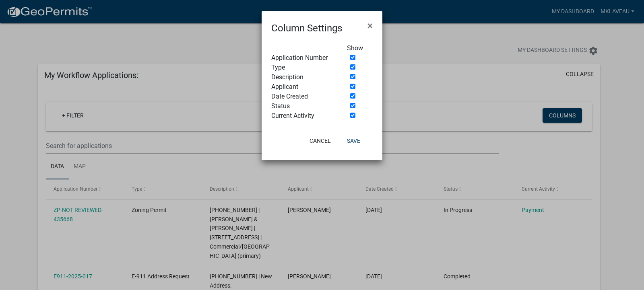 The width and height of the screenshot is (644, 290). What do you see at coordinates (320, 141) in the screenshot?
I see `button: Cancel` at bounding box center [320, 141].